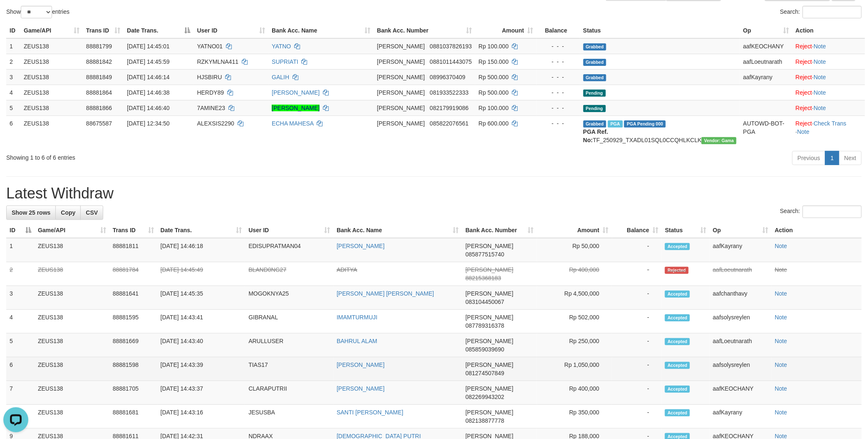  I want to click on a: Note, so click(781, 364).